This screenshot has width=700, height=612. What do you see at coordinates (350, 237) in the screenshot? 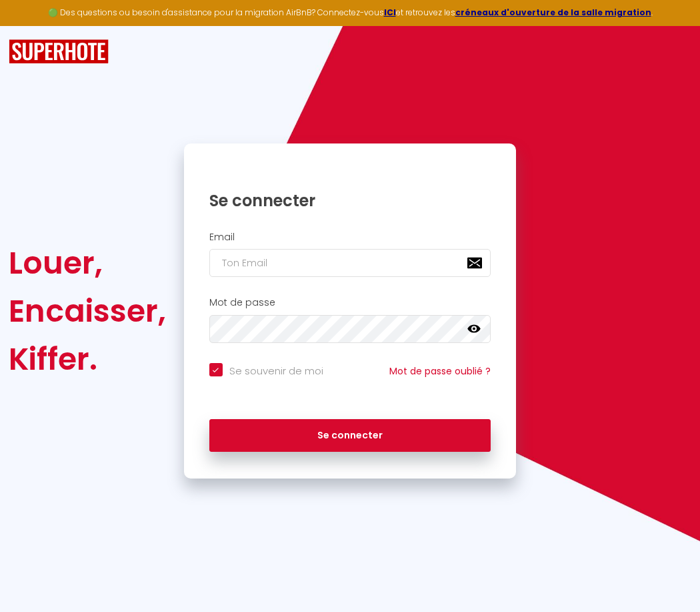
I see `h2: Email` at bounding box center [350, 237].